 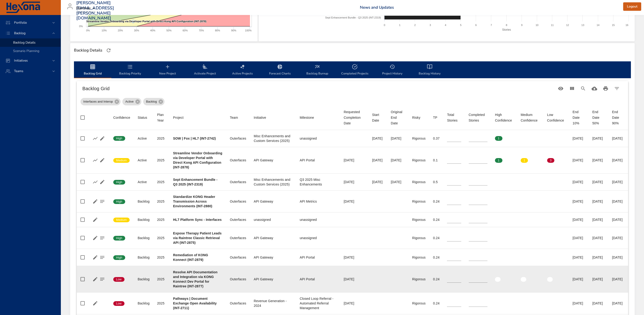 What do you see at coordinates (190, 257) in the screenshot?
I see `b: Remediation of KONG Konnect (INT-2879)` at bounding box center [190, 257].